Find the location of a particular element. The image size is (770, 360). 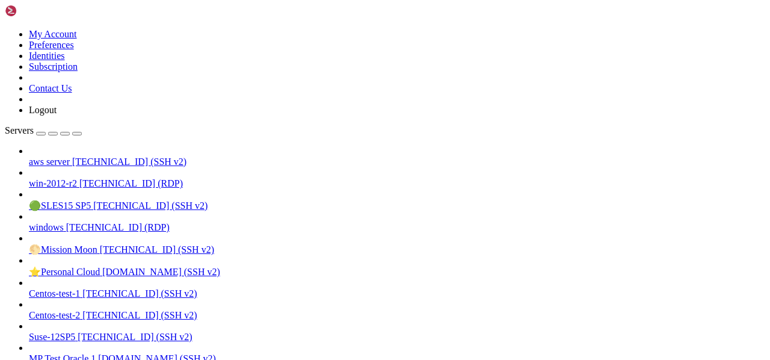

span: aws server is located at coordinates (49, 161).